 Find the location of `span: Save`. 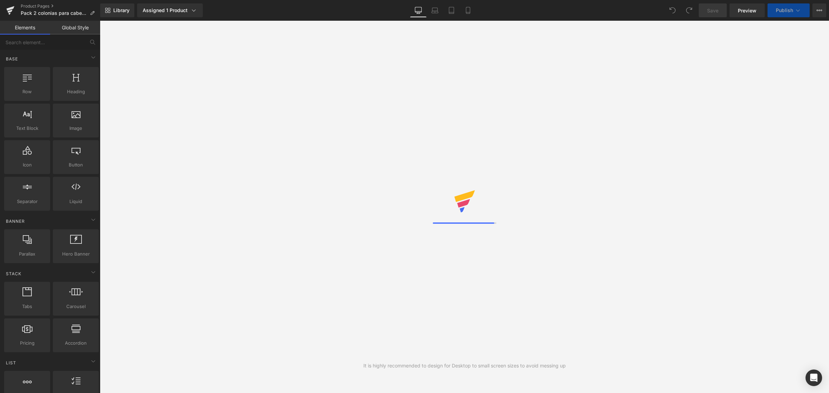

span: Save is located at coordinates (713, 10).